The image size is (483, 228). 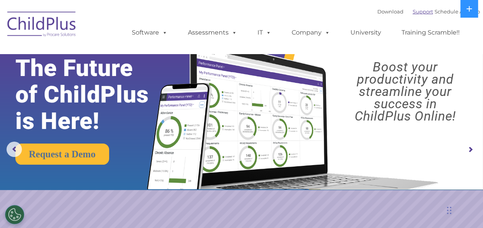 What do you see at coordinates (430, 33) in the screenshot?
I see `a: Training Scramble!!` at bounding box center [430, 33].